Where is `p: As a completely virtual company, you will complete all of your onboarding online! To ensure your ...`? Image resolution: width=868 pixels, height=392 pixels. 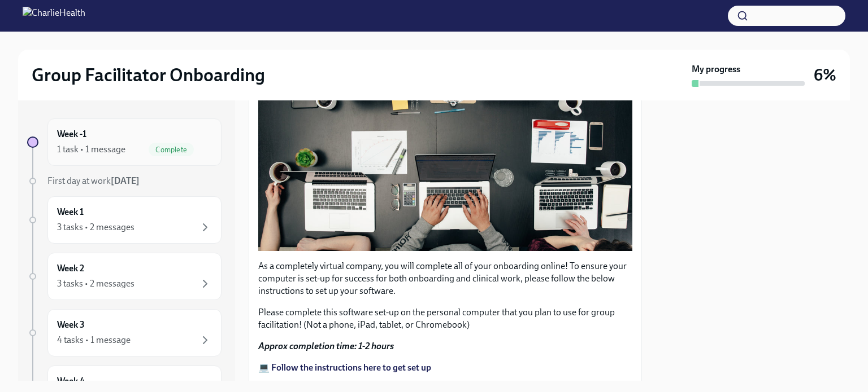
p: As a completely virtual company, you will complete all of your onboarding online! To ensure your ... is located at coordinates (445, 279).